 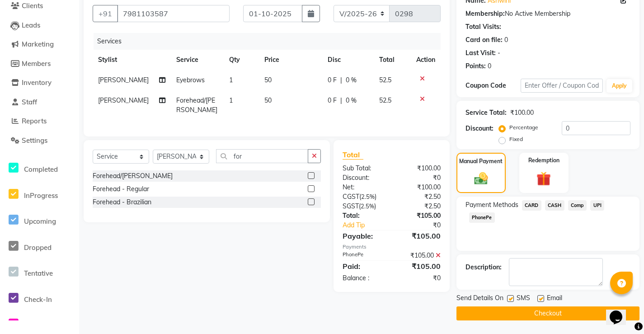 What do you see at coordinates (39, 64) in the screenshot?
I see `a: Members` at bounding box center [39, 64].